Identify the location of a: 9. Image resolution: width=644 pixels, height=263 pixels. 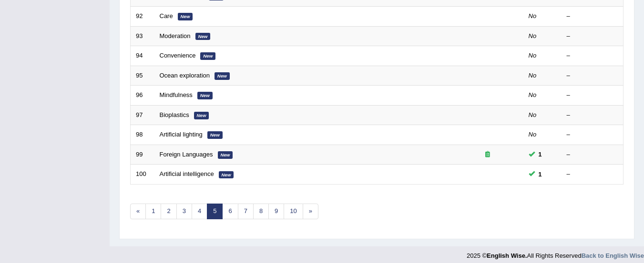
(276, 211).